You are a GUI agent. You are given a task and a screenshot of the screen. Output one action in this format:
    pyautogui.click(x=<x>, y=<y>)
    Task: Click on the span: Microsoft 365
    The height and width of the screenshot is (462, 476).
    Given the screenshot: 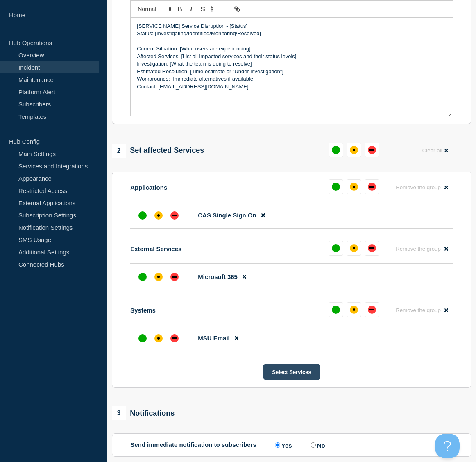 What is the action you would take?
    pyautogui.click(x=217, y=276)
    